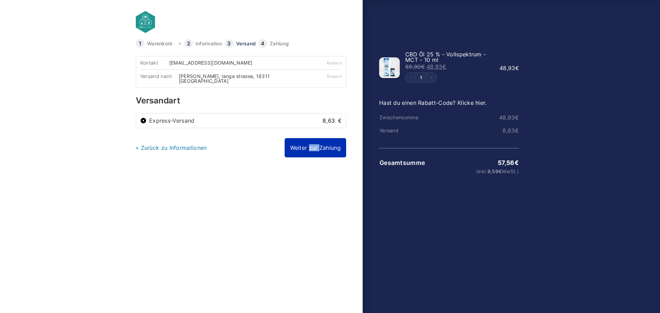  Describe the element at coordinates (155, 63) in the screenshot. I see `div: Kontakt` at that location.